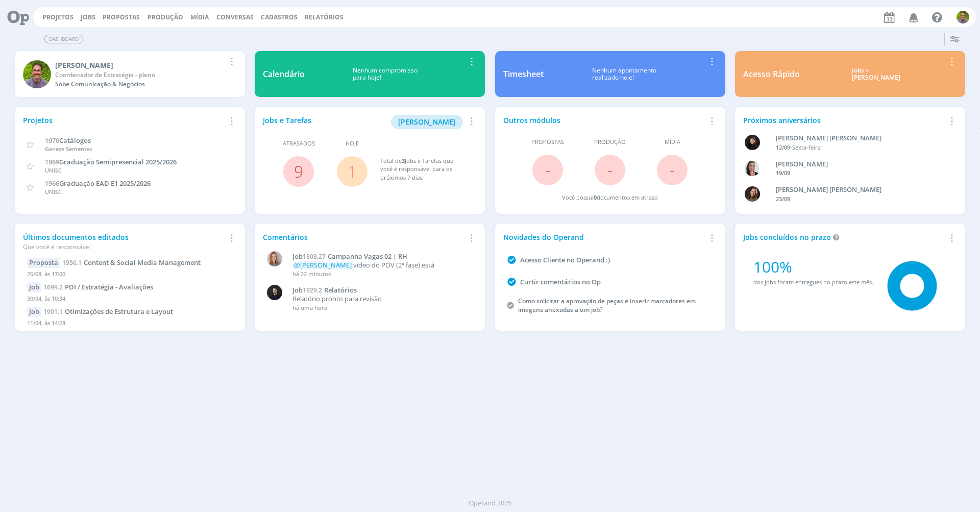 The height and width of the screenshot is (512, 980). I want to click on div: Coordenador de Estratégia - pleno, so click(140, 75).